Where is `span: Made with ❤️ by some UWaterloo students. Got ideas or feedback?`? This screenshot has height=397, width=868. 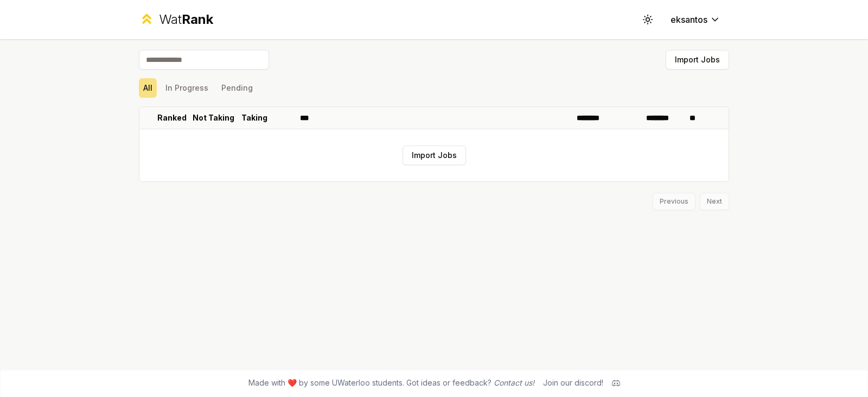
span: Made with ❤️ by some UWaterloo students. Got ideas or feedback? is located at coordinates (391, 383).